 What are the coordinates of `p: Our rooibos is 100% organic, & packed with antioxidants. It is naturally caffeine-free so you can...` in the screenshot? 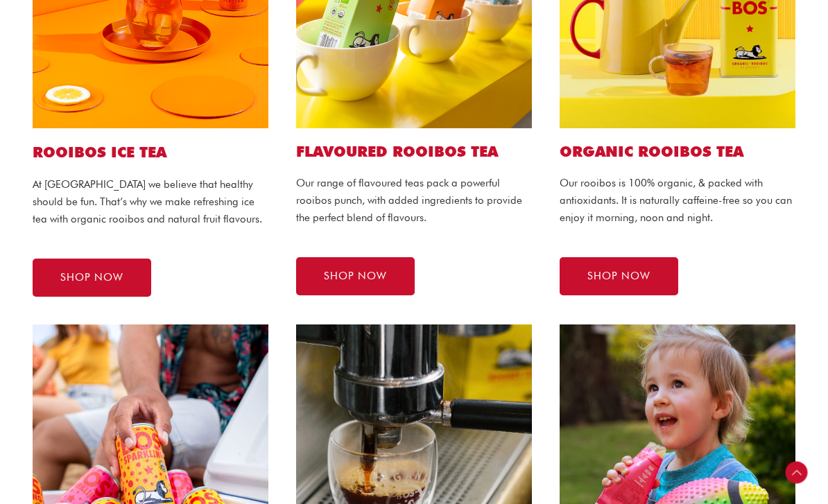 It's located at (678, 200).